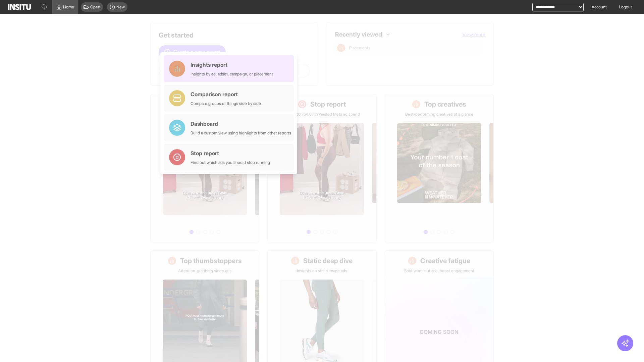 This screenshot has height=362, width=644. I want to click on img: Logo, so click(20, 7).